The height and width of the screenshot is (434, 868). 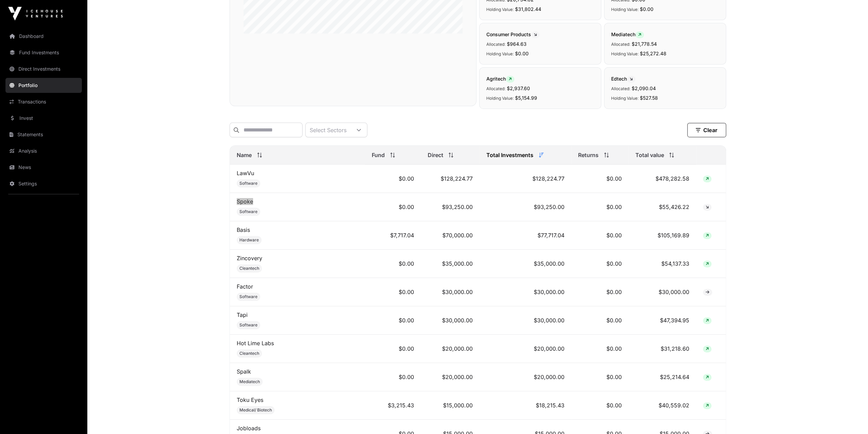 What do you see at coordinates (35, 14) in the screenshot?
I see `img: Icehouse Ventures Logo` at bounding box center [35, 14].